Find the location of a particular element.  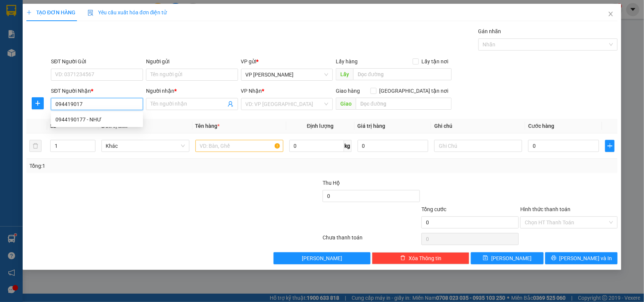

span: Lấy hàng is located at coordinates (347, 62).